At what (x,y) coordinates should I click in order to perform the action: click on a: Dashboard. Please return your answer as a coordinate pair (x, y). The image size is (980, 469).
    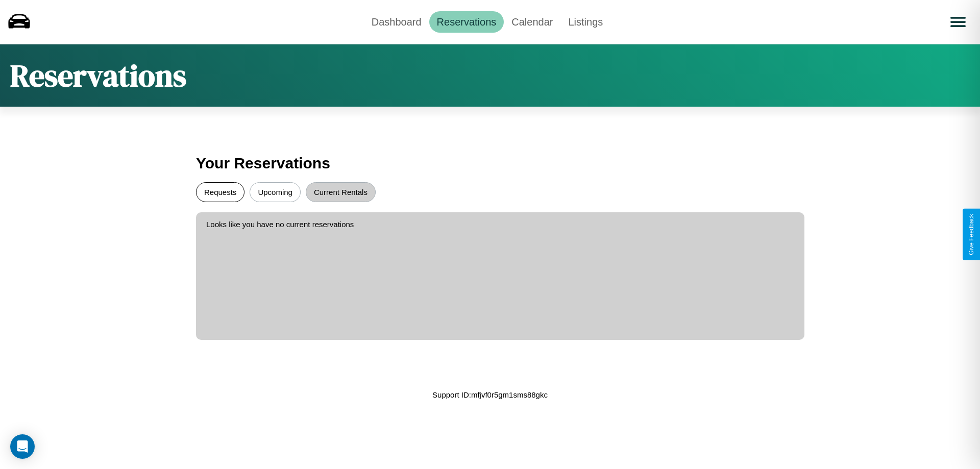
    Looking at the image, I should click on (397, 22).